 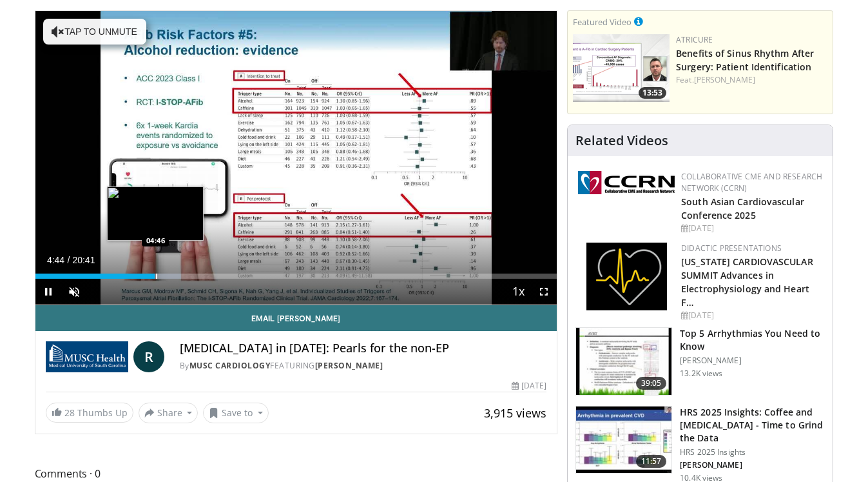 I want to click on div: Feat., so click(x=752, y=80).